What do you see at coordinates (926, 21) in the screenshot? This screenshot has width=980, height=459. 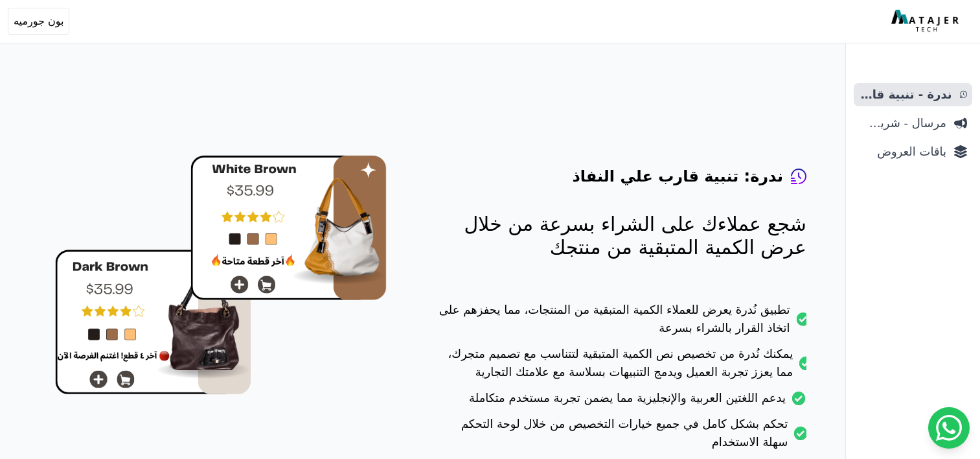 I see `img: MatajerTech Logo` at bounding box center [926, 21].